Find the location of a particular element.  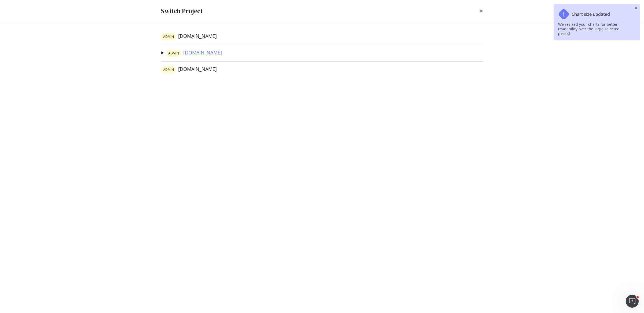

div: times is located at coordinates (481, 11).